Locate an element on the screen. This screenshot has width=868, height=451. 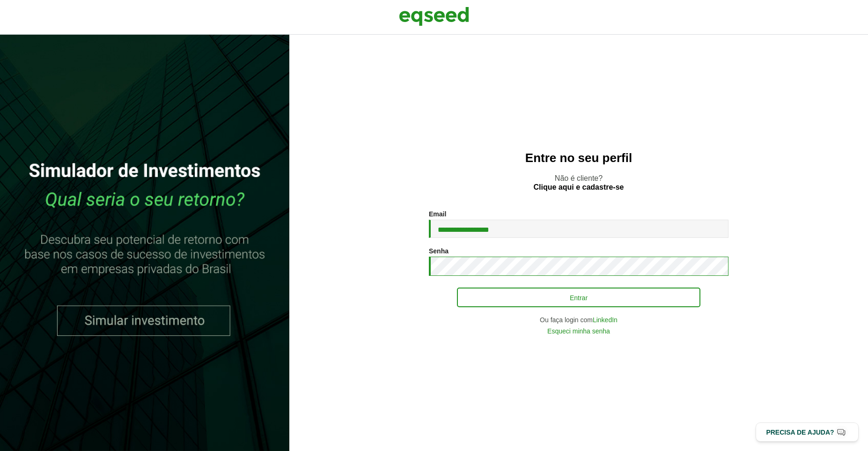
img: EqSeed Logo is located at coordinates (434, 17).